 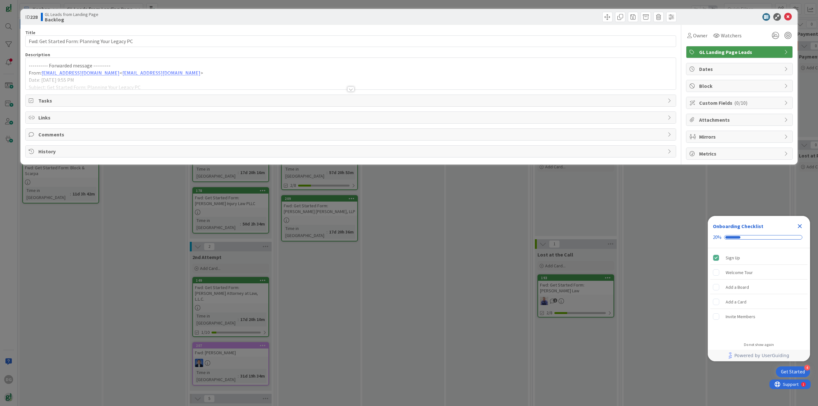 I want to click on span: GL Leads from Landing Page, so click(x=72, y=14).